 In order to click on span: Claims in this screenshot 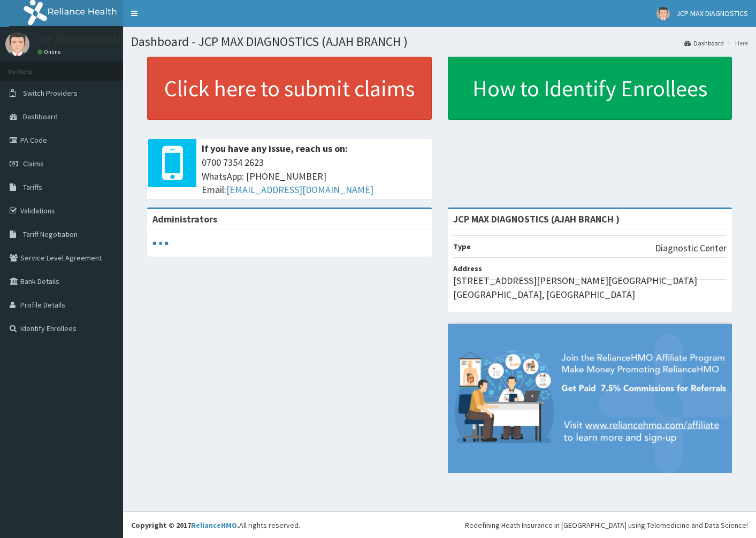, I will do `click(33, 163)`.